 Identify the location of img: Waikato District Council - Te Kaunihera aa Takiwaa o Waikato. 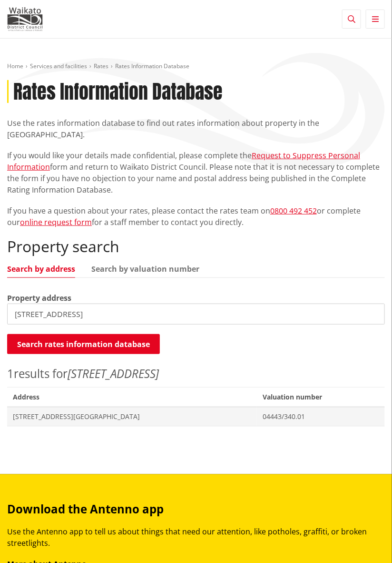
(25, 19).